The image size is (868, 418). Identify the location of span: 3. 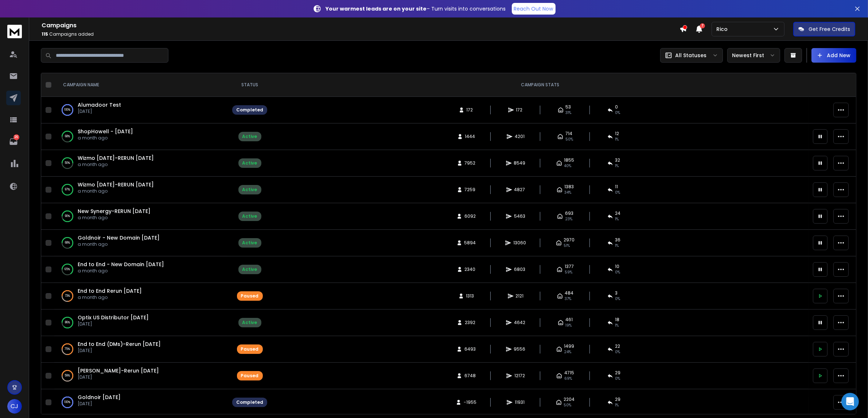
(616, 294).